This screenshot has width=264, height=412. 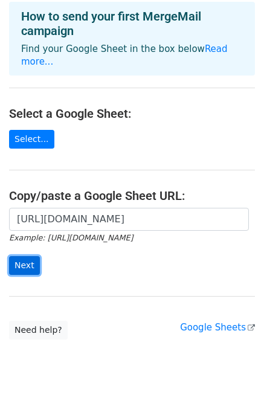 What do you see at coordinates (132, 24) in the screenshot?
I see `h4: How to send your first MergeMail campaign` at bounding box center [132, 24].